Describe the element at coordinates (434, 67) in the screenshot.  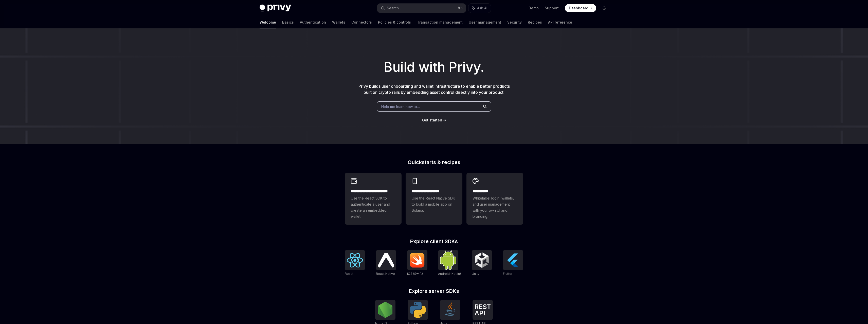
I see `h1: Build with Privy.` at that location.